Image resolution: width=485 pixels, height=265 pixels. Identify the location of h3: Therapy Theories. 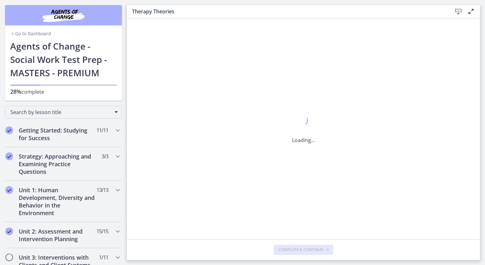
(287, 11).